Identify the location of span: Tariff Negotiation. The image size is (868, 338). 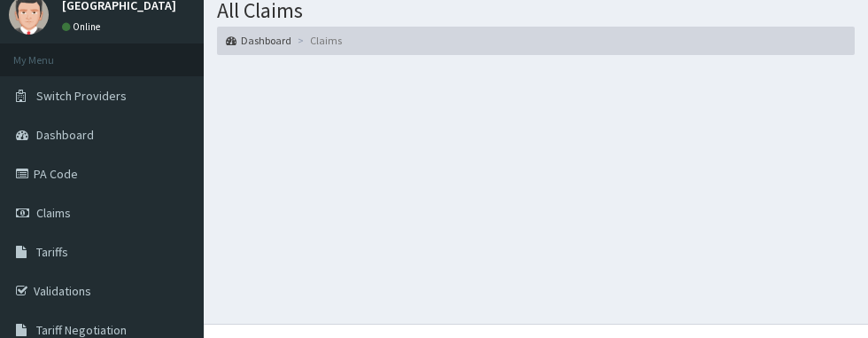
(81, 330).